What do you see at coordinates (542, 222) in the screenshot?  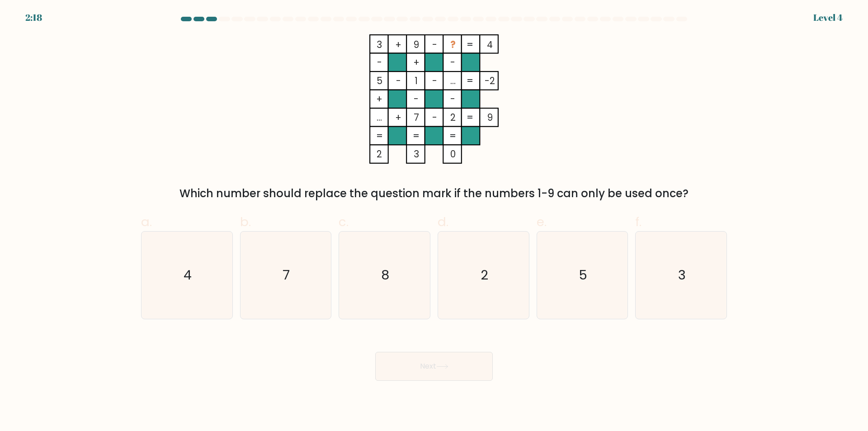 I see `span: e.` at bounding box center [542, 222].